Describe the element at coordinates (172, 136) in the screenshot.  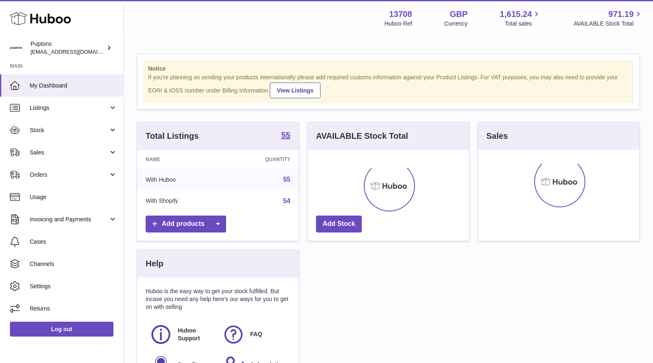
I see `h3: Total Listings` at that location.